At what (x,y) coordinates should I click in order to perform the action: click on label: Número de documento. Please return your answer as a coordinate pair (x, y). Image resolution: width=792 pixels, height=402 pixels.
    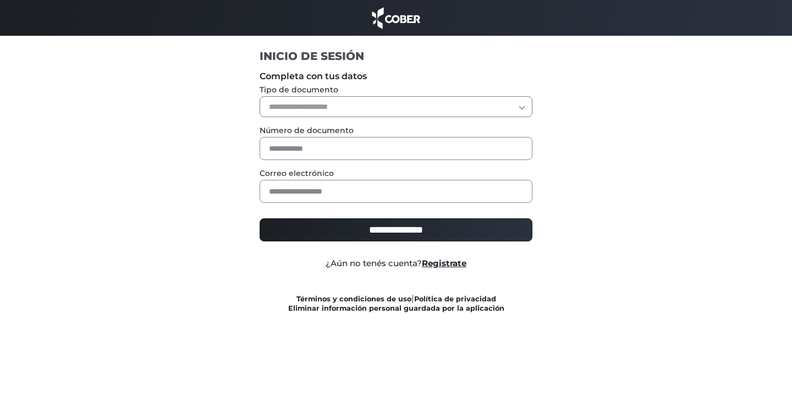
    Looking at the image, I should click on (396, 130).